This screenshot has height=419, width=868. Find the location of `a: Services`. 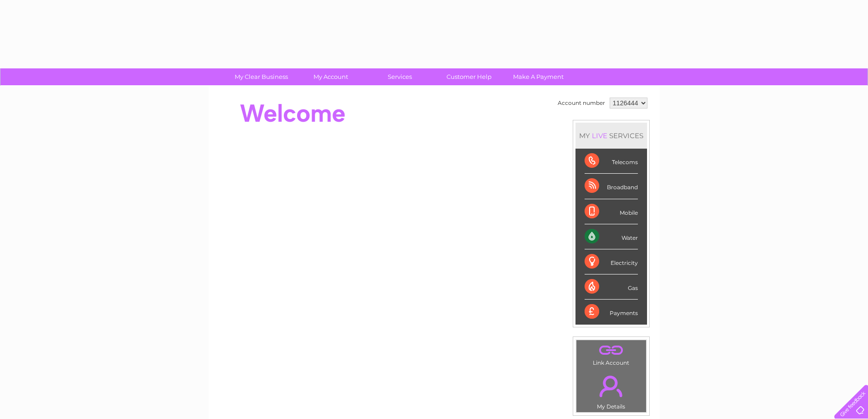

a: Services is located at coordinates (400, 76).